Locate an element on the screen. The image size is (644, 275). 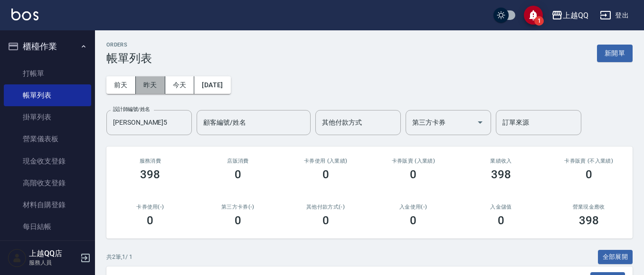
h2: 入金使用(-) is located at coordinates (413, 207).